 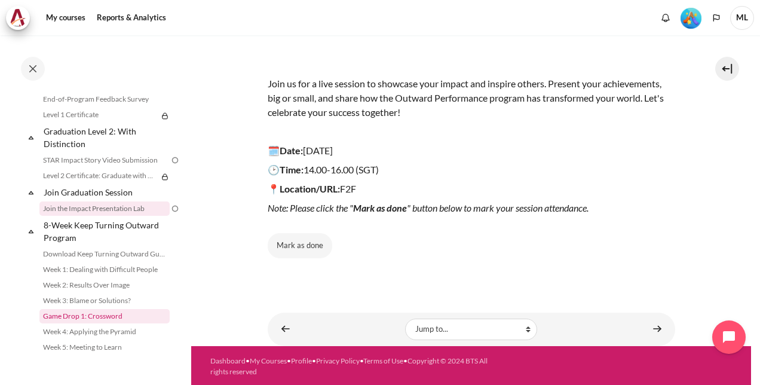 I want to click on button: Languages, so click(x=716, y=18).